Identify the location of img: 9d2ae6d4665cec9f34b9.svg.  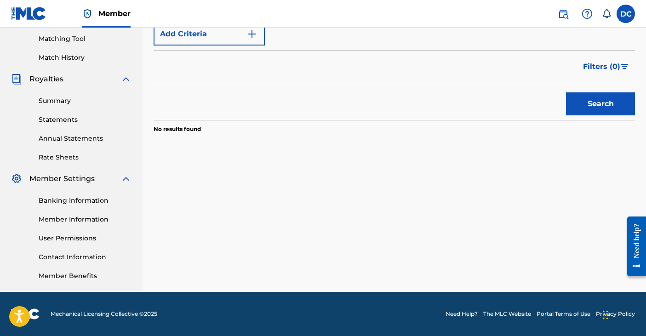
(252, 34).